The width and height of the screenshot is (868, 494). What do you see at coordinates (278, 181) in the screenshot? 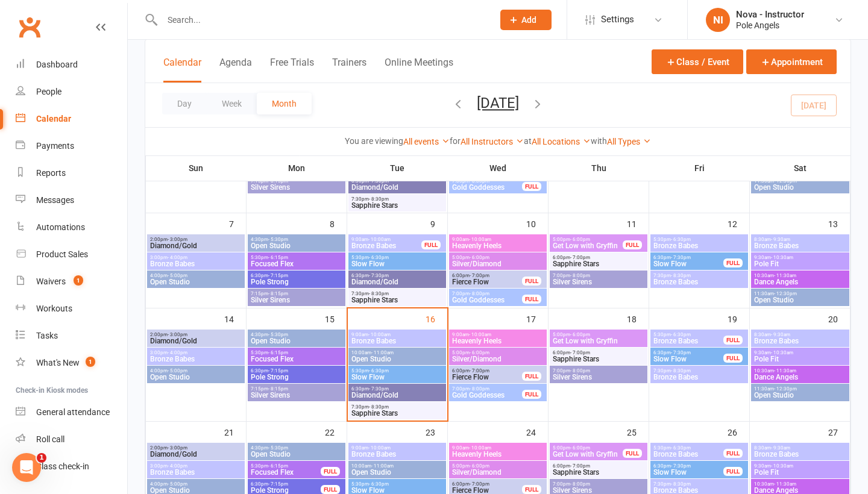
I see `span: - 8:15pm` at bounding box center [278, 181].